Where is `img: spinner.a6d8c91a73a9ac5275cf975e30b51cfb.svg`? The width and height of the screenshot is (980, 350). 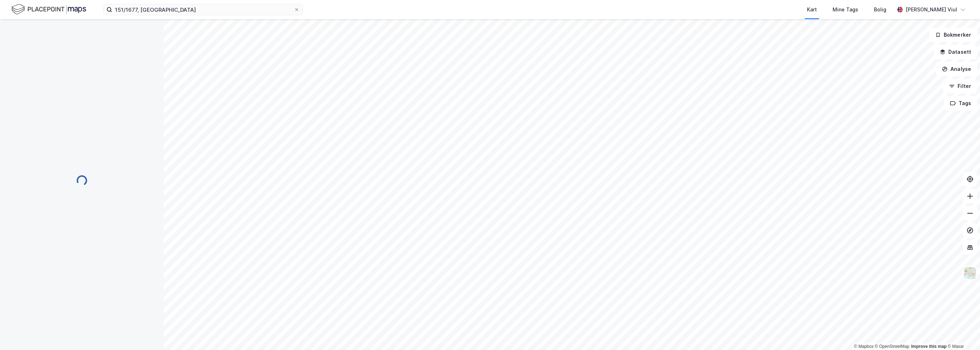
img: spinner.a6d8c91a73a9ac5275cf975e30b51cfb.svg is located at coordinates (82, 180).